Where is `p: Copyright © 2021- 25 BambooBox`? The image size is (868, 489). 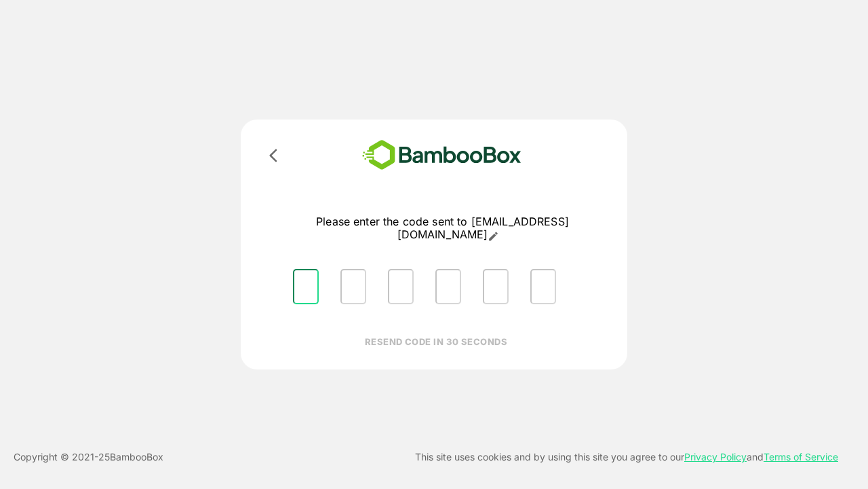
p: Copyright © 2021- 25 BambooBox is located at coordinates (88, 457).